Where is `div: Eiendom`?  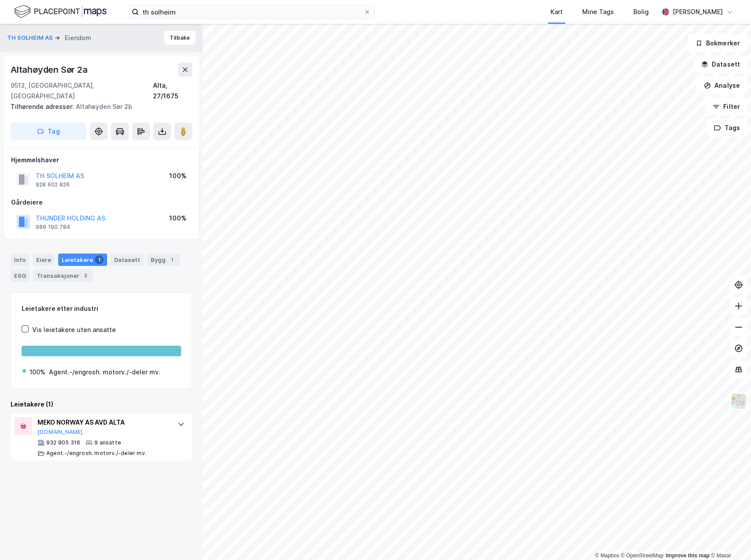 div: Eiendom is located at coordinates (78, 38).